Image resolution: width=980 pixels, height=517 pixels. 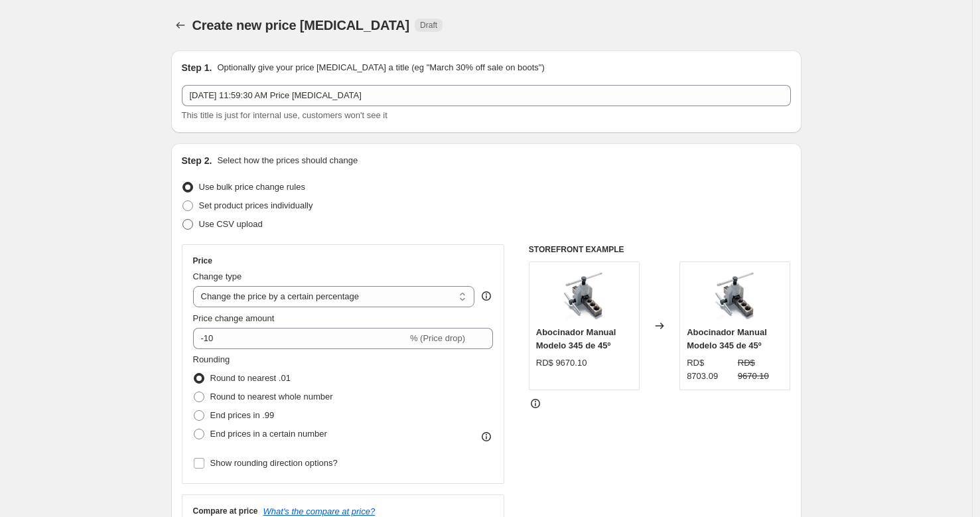 What do you see at coordinates (272, 396) in the screenshot?
I see `span: Round to nearest whole number` at bounding box center [272, 396].